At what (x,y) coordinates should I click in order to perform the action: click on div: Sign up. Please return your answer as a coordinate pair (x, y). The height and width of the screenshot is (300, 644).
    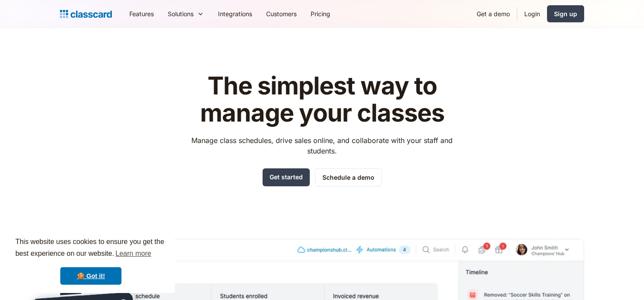
    Looking at the image, I should click on (565, 14).